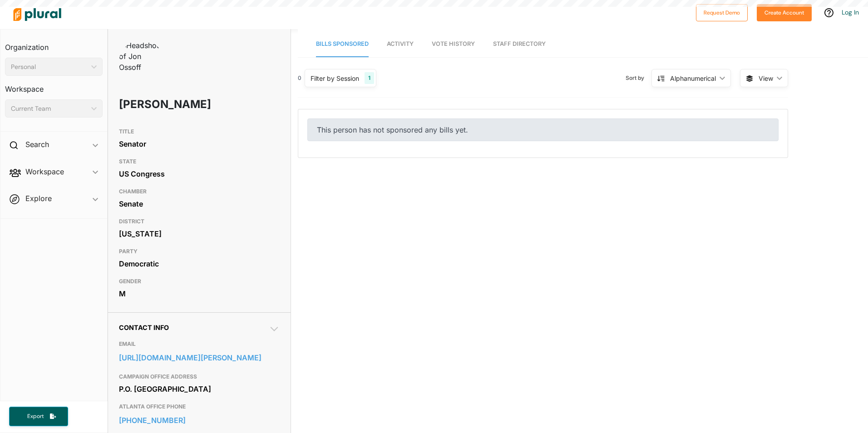 Image resolution: width=868 pixels, height=433 pixels. I want to click on h3: PARTY, so click(199, 252).